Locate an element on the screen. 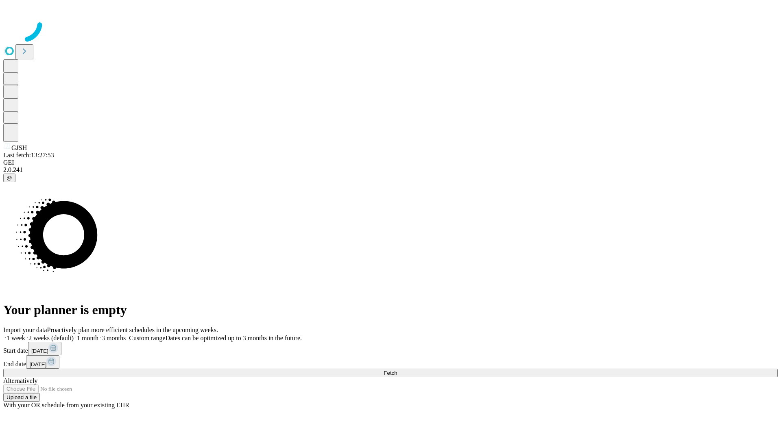 This screenshot has width=781, height=439. div: Start date is located at coordinates (390, 349).